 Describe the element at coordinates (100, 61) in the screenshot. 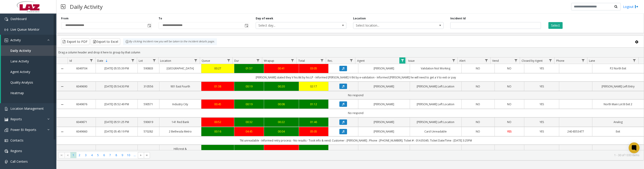

I see `span: Date` at that location.